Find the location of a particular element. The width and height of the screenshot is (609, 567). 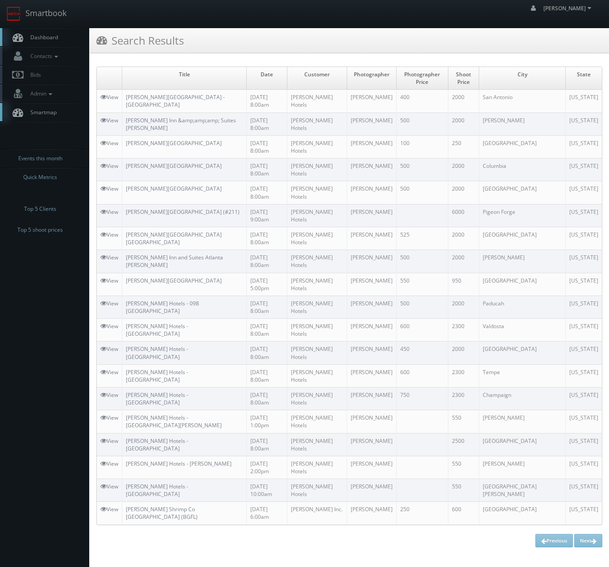

td: State is located at coordinates (584, 78).